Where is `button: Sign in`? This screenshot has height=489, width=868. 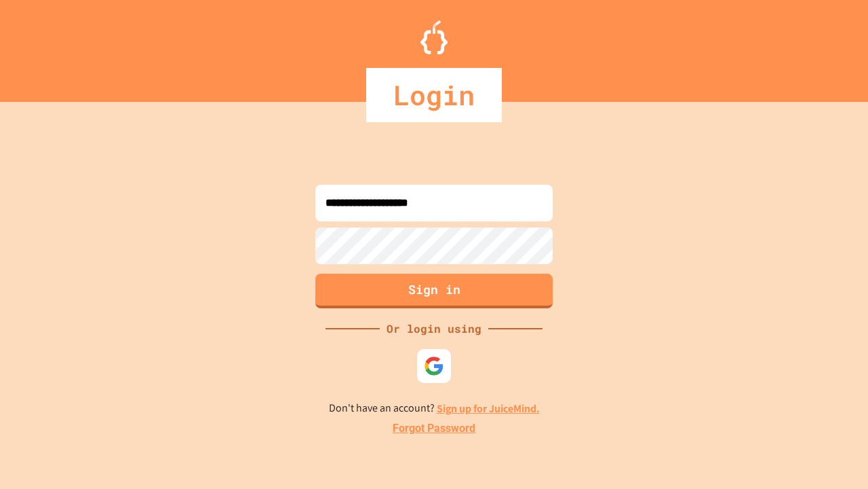 button: Sign in is located at coordinates (434, 291).